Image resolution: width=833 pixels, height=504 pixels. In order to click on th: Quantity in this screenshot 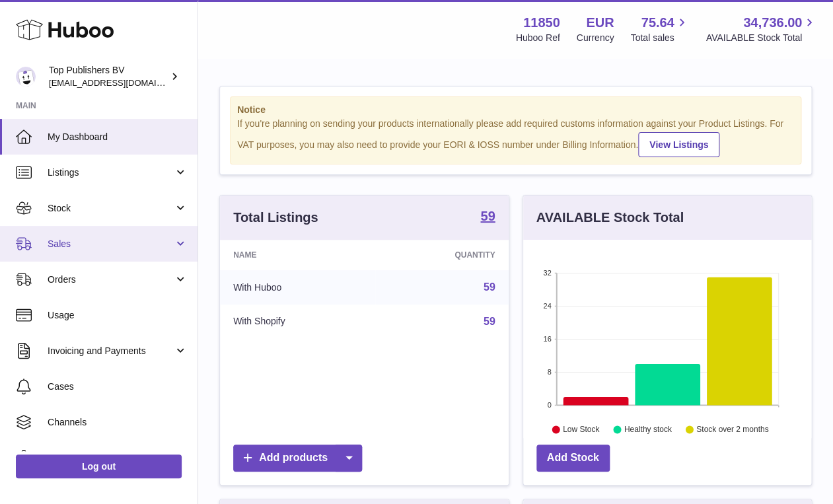, I will do `click(441, 255)`.